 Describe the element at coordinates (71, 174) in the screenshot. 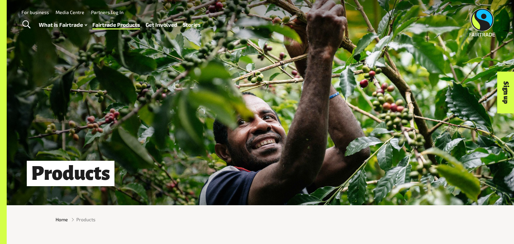

I see `h1: Products` at that location.